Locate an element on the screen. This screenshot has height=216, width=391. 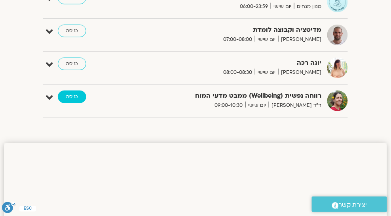
strong: מדיטציה וקבוצה לומדת is located at coordinates (237, 30).